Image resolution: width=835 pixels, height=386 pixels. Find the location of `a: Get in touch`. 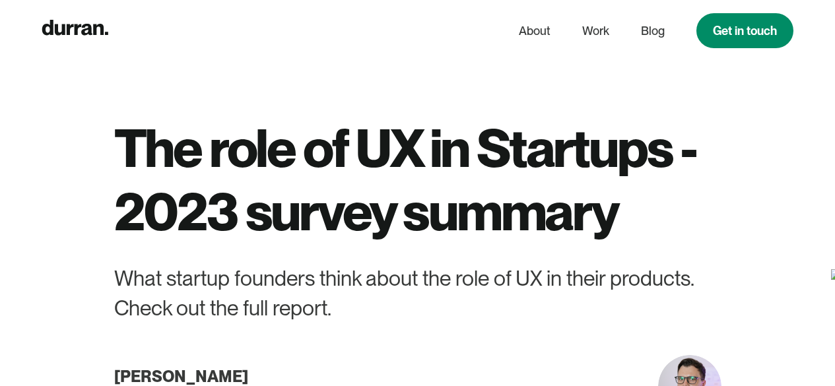

a: Get in touch is located at coordinates (745, 30).